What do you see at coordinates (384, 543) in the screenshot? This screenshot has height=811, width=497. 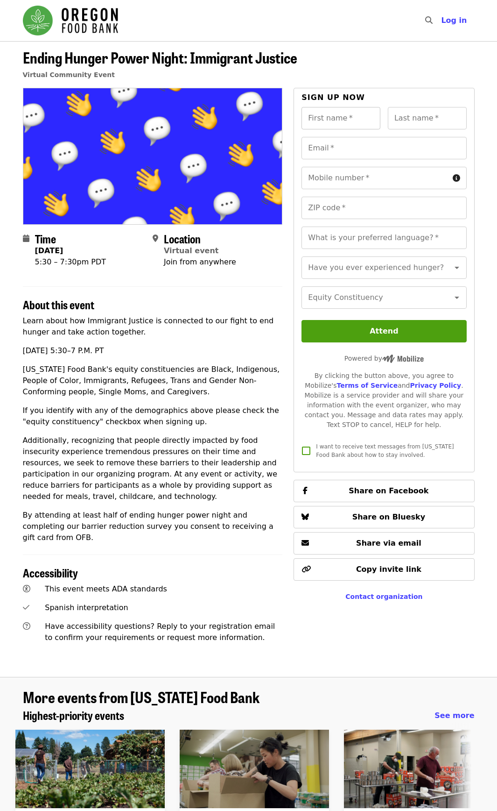 I see `button: Share via email` at bounding box center [384, 543].